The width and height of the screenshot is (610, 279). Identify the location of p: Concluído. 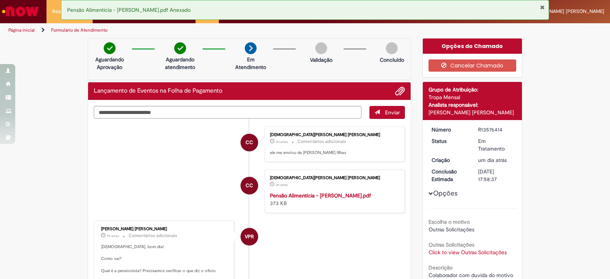
(392, 60).